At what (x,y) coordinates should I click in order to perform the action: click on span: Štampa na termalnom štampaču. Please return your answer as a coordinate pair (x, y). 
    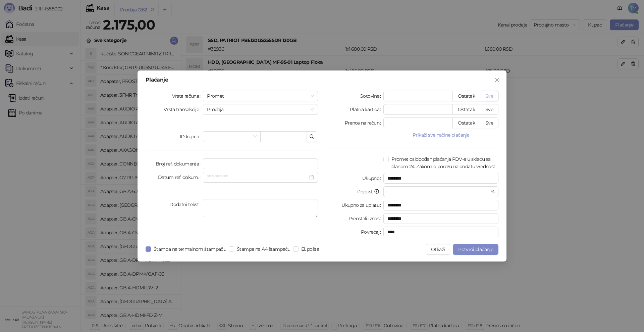
    Looking at the image, I should click on (189, 249).